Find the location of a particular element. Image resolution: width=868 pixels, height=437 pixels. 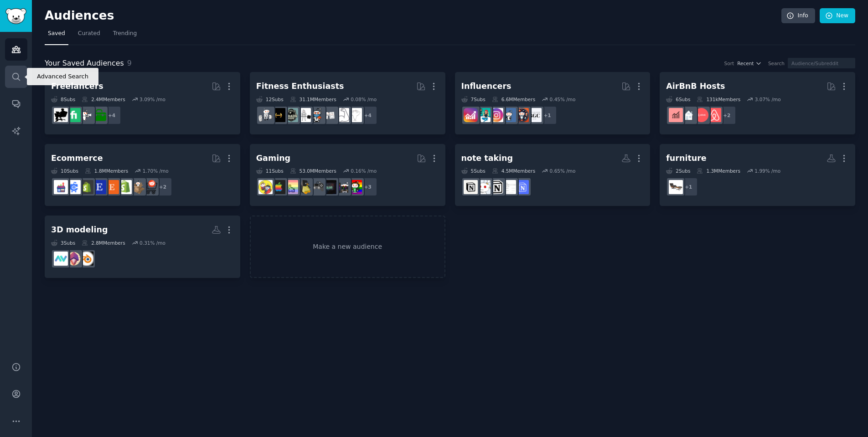

img: linux_gaming is located at coordinates (304, 187).